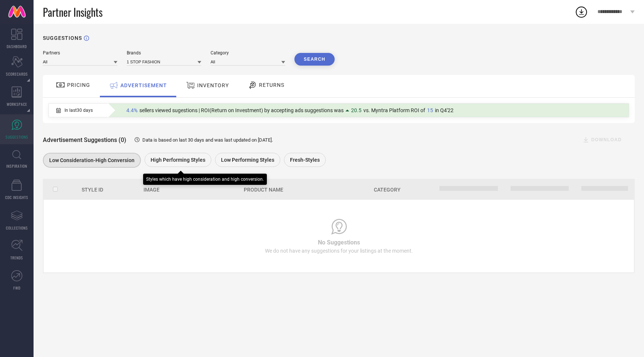 Image resolution: width=644 pixels, height=357 pixels. What do you see at coordinates (151, 190) in the screenshot?
I see `span: Image` at bounding box center [151, 190].